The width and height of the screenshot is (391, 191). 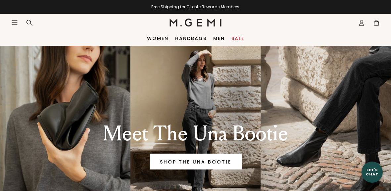 What do you see at coordinates (191, 38) in the screenshot?
I see `a: Handbags` at bounding box center [191, 38].